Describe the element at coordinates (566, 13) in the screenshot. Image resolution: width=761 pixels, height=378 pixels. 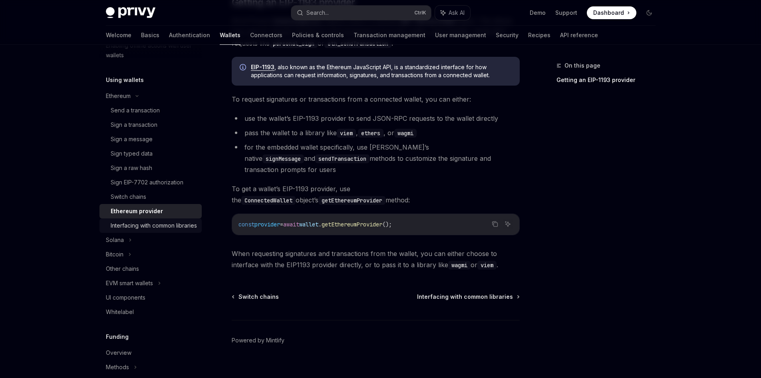
I see `a: Support` at that location.